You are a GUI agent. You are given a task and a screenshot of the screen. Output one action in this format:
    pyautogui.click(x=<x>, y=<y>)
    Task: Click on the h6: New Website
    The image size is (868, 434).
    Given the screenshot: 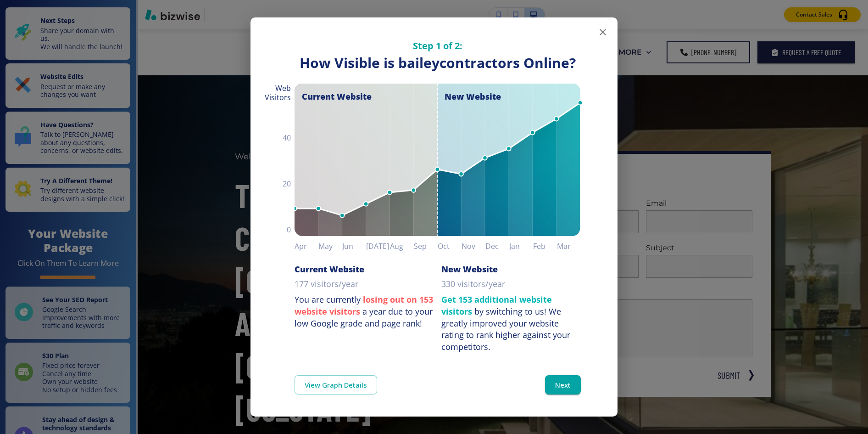 What is the action you would take?
    pyautogui.click(x=469, y=269)
    